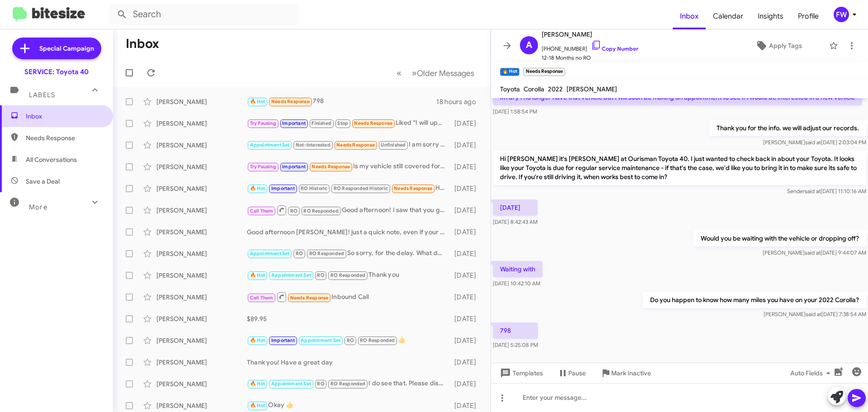  Describe the element at coordinates (786, 46) in the screenshot. I see `span: Apply Tags` at that location.